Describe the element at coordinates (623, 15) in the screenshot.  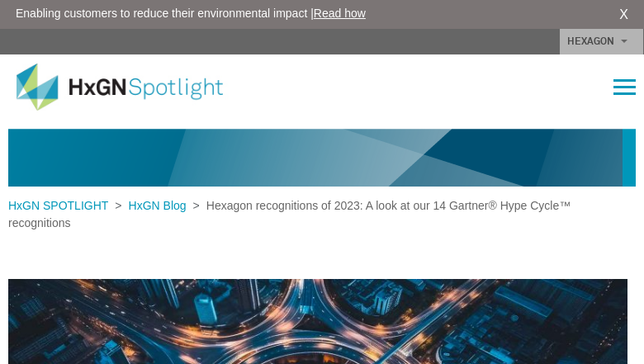
I see `a: X` at that location.